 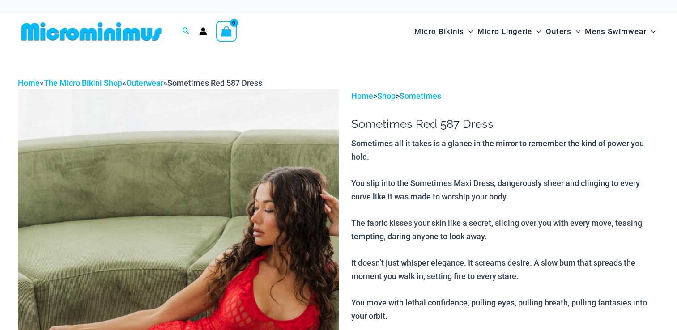 What do you see at coordinates (420, 96) in the screenshot?
I see `a: Sometimes` at bounding box center [420, 96].